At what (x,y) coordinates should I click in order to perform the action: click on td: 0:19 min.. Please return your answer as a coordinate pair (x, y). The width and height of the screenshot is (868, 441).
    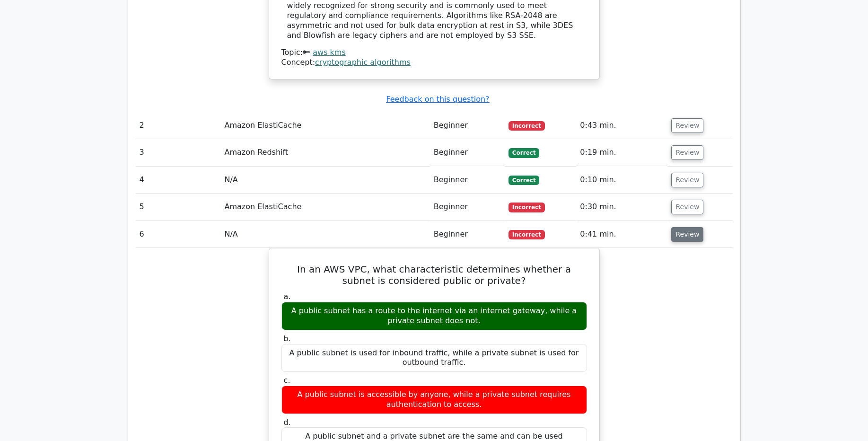
    Looking at the image, I should click on (622, 152).